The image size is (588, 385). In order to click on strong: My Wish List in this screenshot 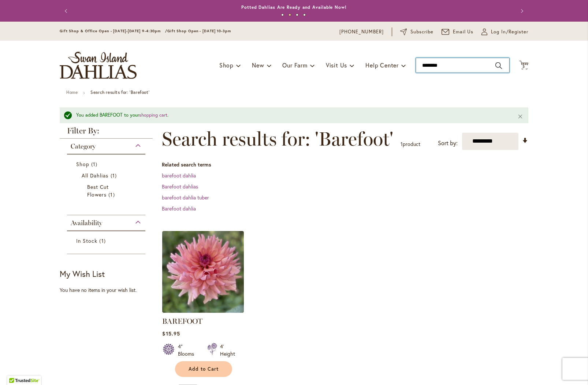, I will do `click(82, 273)`.